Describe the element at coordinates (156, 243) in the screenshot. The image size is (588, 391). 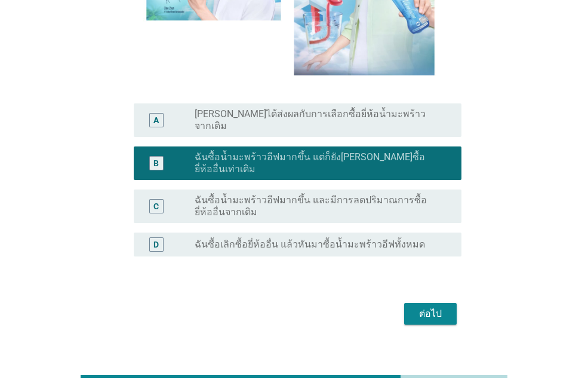
I see `div: D` at that location.